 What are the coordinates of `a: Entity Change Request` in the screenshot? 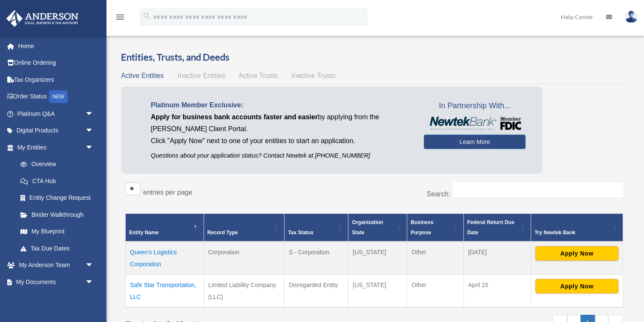 It's located at (57, 198).